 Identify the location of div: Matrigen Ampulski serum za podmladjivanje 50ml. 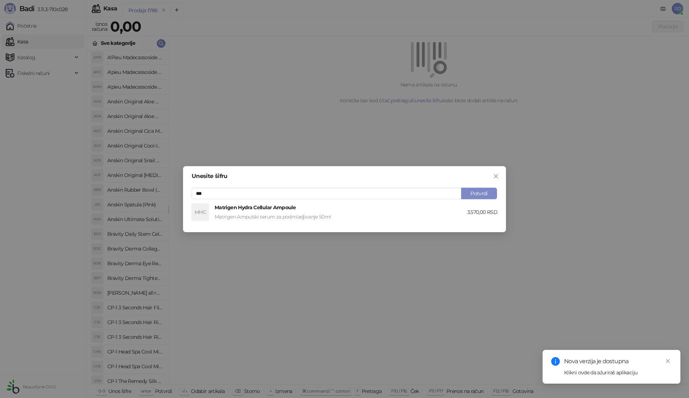
(341, 217).